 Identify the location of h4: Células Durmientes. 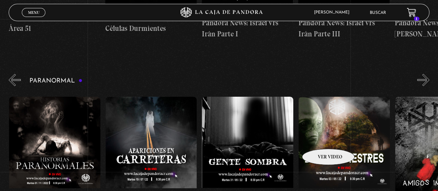
(151, 28).